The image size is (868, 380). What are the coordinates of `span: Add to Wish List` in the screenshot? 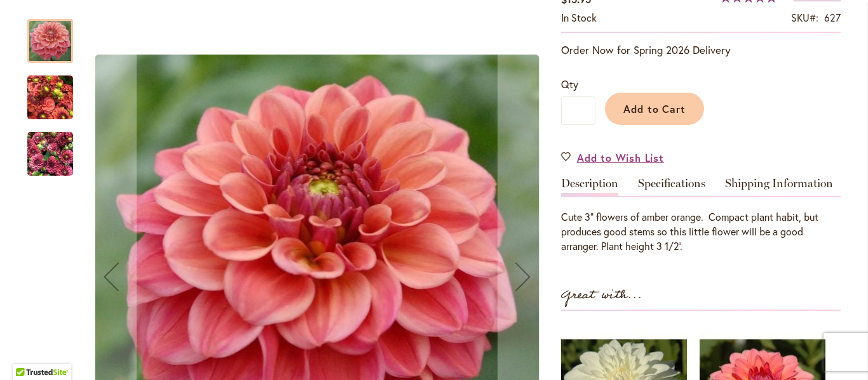 It's located at (620, 157).